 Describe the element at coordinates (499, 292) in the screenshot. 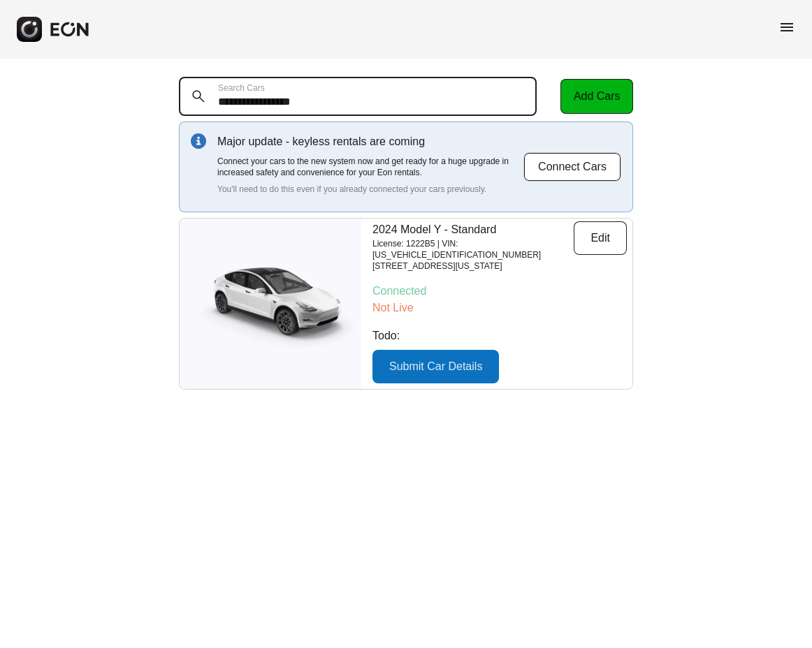

I see `p: Connected` at that location.